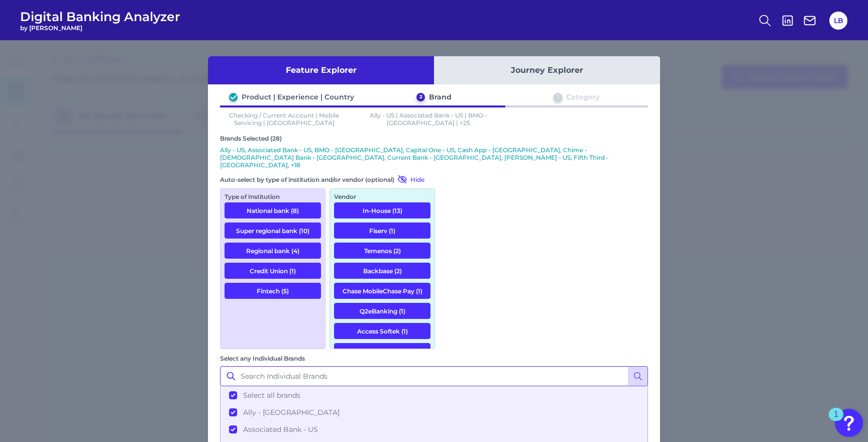 Image resolution: width=868 pixels, height=442 pixels. I want to click on div: Auto-select by type of institution and/or vendor (optional), so click(328, 180).